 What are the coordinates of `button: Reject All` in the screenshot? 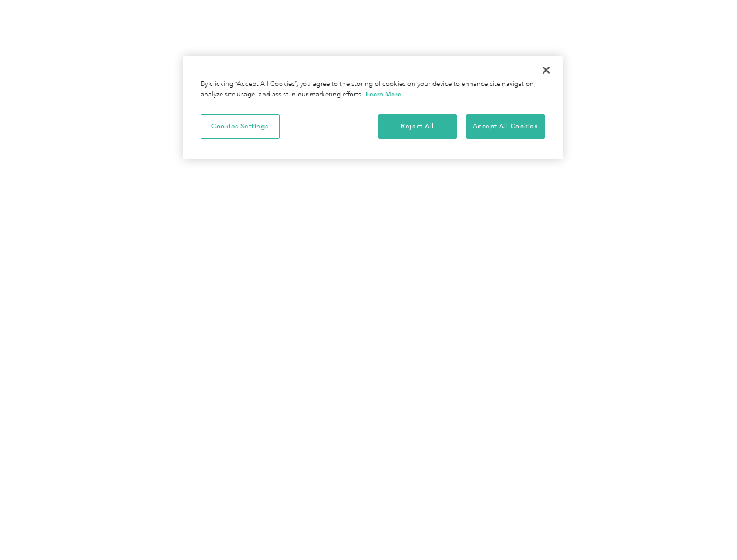 It's located at (417, 126).